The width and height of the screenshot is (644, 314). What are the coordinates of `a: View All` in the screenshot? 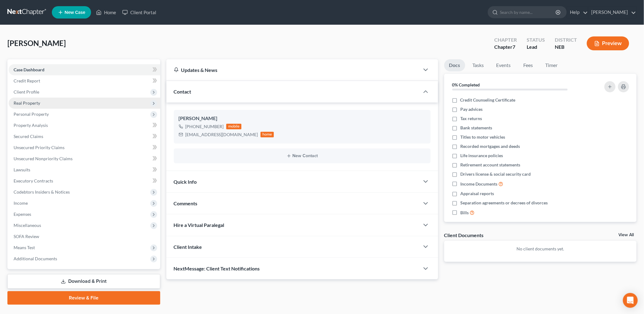 It's located at (627, 235).